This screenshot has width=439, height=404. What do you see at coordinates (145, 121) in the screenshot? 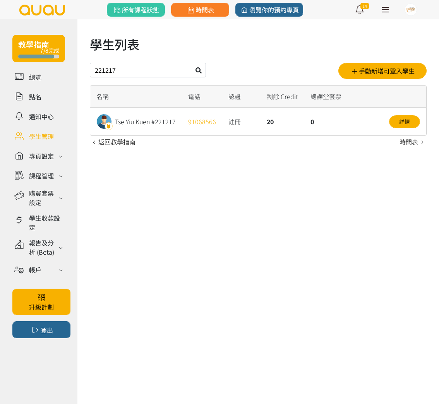
I see `div: Tse Yiu Kuen #221217` at bounding box center [145, 121].